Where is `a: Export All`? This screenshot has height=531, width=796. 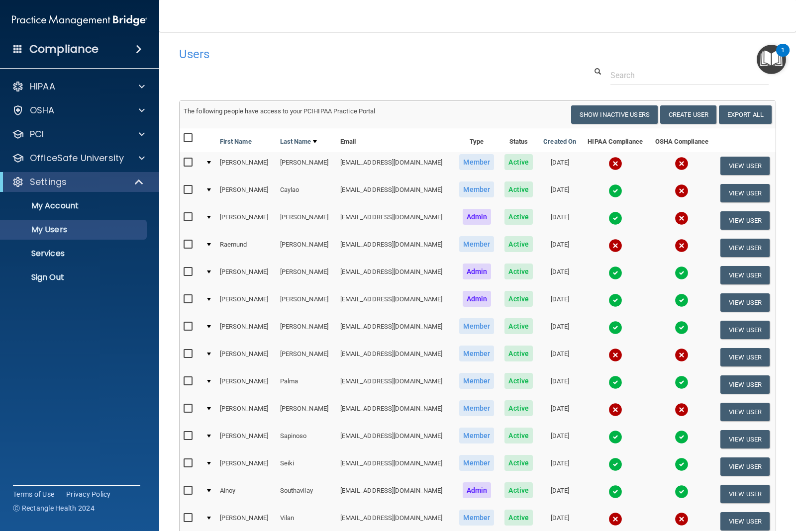 a: Export All is located at coordinates (745, 114).